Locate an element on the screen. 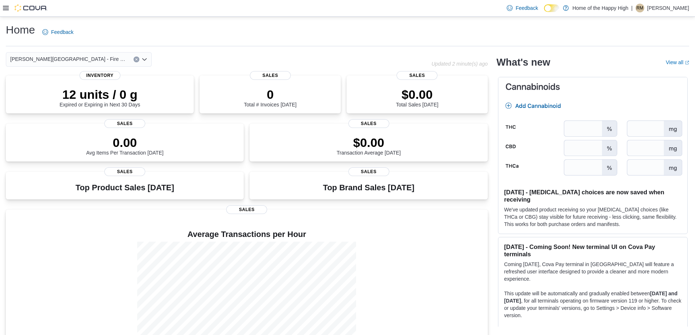  p: 12 units / 0 g is located at coordinates (100, 94).